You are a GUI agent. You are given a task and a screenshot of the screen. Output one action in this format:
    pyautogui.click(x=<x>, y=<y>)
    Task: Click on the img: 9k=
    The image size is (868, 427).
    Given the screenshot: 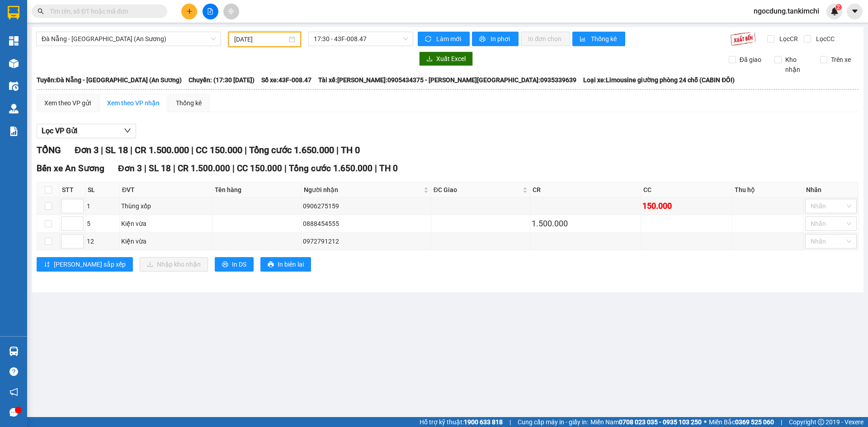 What is the action you would take?
    pyautogui.click(x=743, y=39)
    